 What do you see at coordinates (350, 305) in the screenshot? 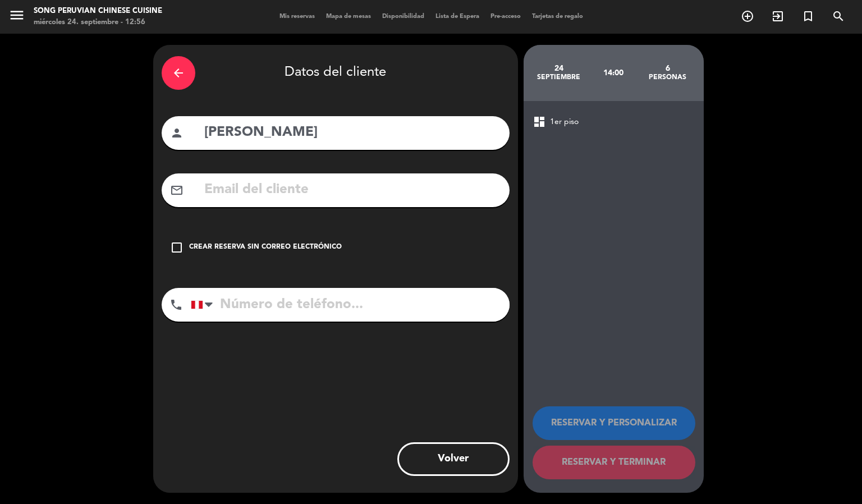
I see `input: Número de teléfono...` at bounding box center [350, 305].